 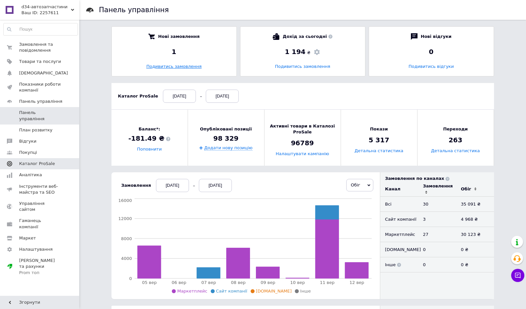 I want to click on div: 1, so click(x=174, y=52).